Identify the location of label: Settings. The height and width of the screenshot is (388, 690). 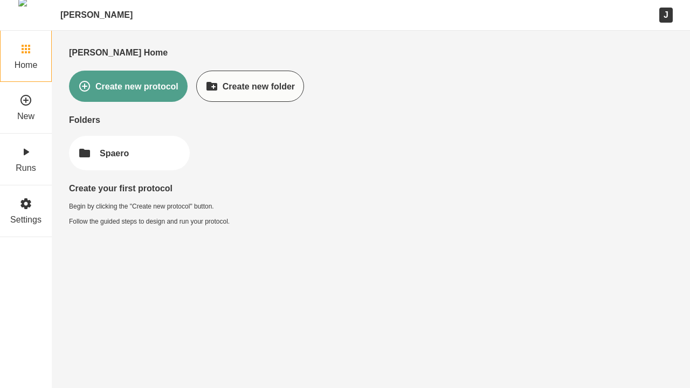
(26, 219).